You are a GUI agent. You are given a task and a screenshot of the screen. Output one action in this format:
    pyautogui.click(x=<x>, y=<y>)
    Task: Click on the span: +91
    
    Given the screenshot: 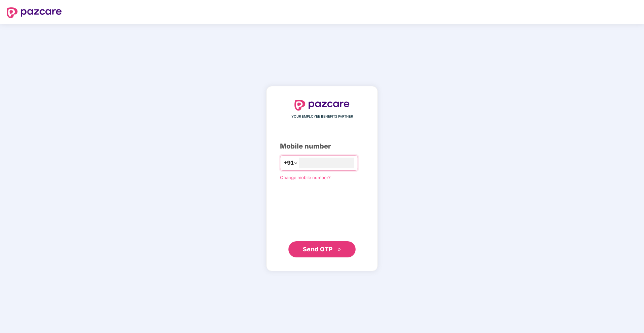 What is the action you would take?
    pyautogui.click(x=289, y=163)
    